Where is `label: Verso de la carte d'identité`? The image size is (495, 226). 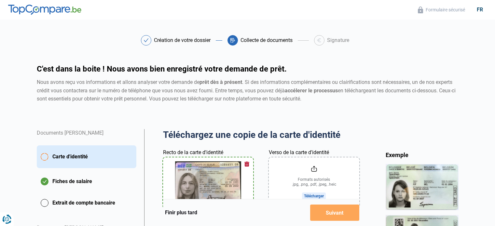 label: Verso de la carte d'identité is located at coordinates (299, 153).